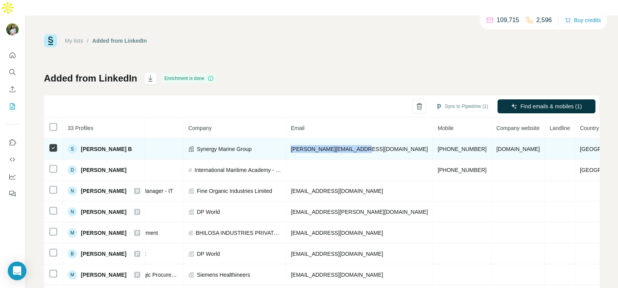 The height and width of the screenshot is (288, 618). I want to click on button: My lists, so click(12, 107).